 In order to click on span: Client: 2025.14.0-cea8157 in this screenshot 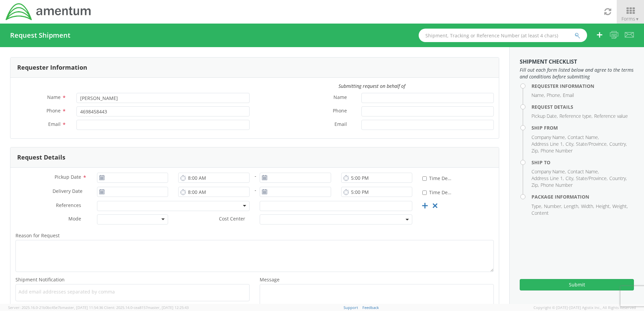, I will do `click(146, 308)`.